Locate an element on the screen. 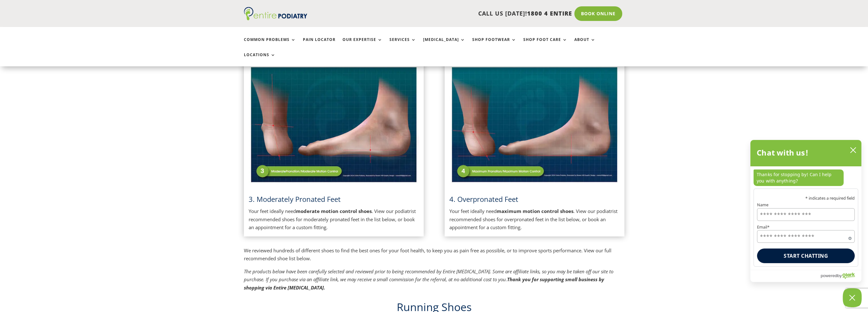  span: powered is located at coordinates (828, 276).